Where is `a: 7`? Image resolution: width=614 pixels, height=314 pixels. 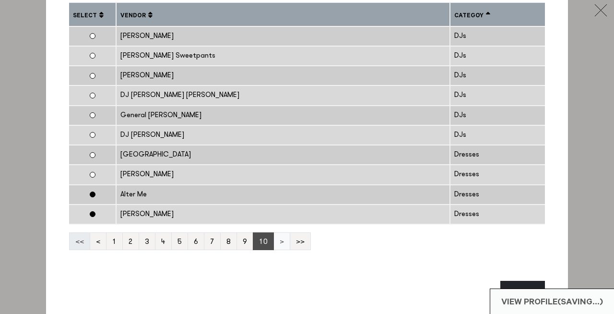
a: 7 is located at coordinates (212, 241).